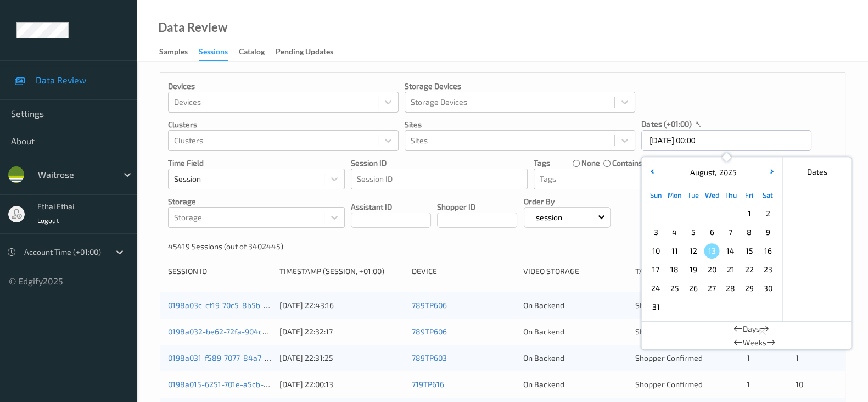  What do you see at coordinates (768, 213) in the screenshot?
I see `div: Choose Saturday August 02 of 2025` at bounding box center [768, 213].